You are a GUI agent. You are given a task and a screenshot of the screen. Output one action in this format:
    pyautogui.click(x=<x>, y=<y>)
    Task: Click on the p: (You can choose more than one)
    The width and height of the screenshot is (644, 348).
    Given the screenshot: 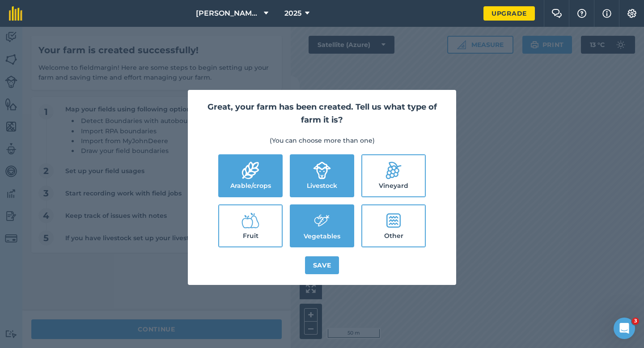 What is the action you would take?
    pyautogui.click(x=322, y=141)
    